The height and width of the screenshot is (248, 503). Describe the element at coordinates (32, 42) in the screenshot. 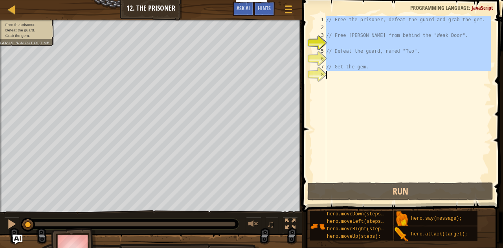

I see `span: Ran out of time` at that location.